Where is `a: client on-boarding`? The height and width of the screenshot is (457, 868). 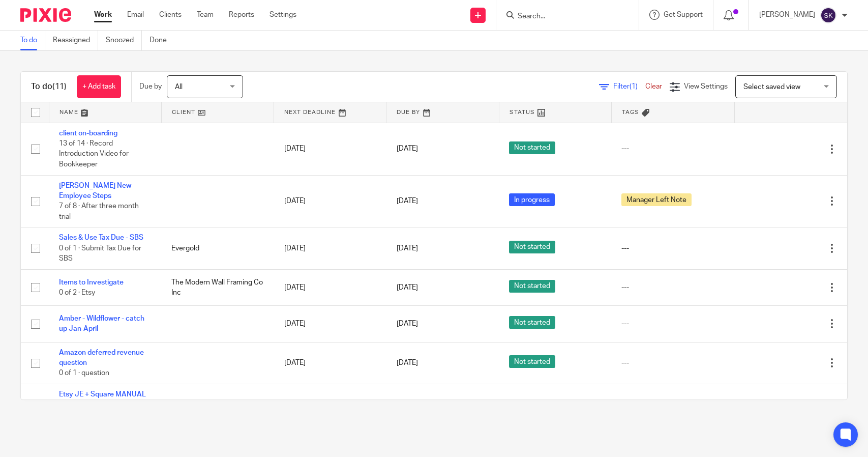
a: client on-boarding is located at coordinates (88, 133).